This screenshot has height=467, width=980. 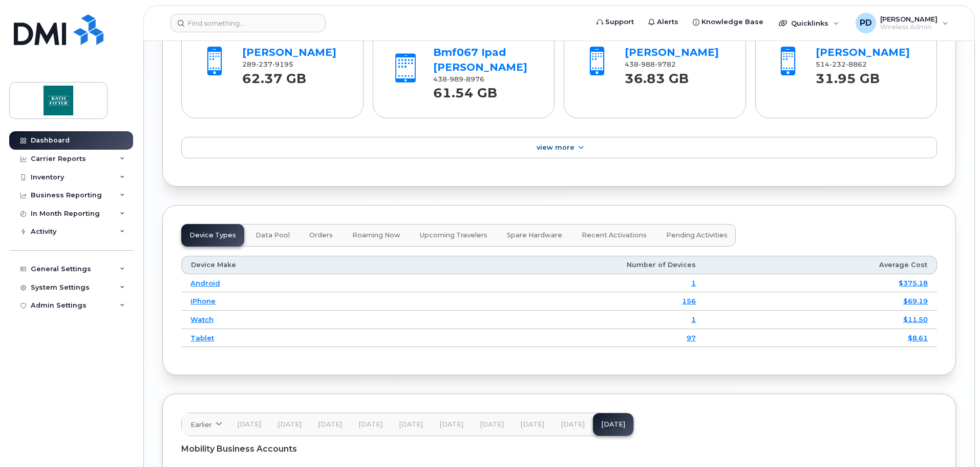 I want to click on span: 988, so click(x=647, y=64).